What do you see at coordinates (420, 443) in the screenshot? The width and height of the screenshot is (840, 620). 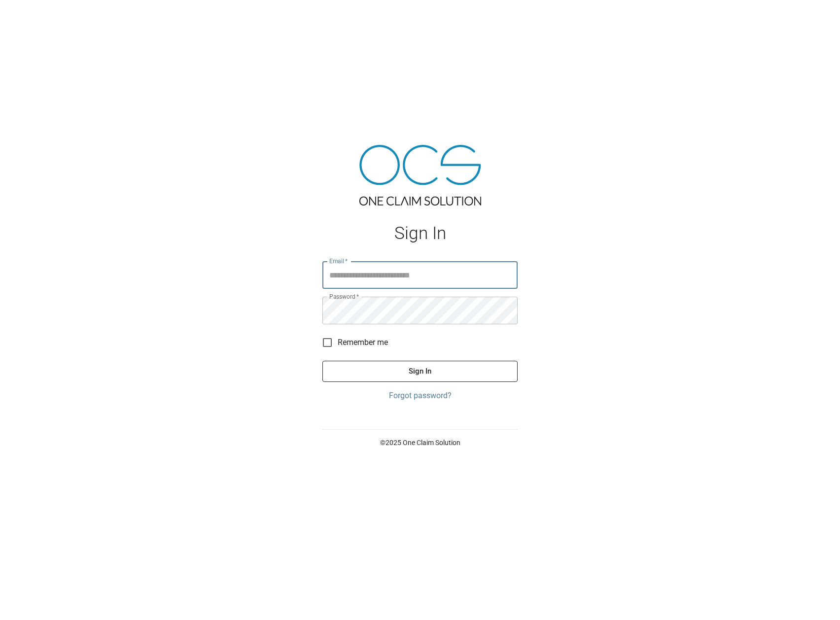 I see `p: © 2025 One Claim Solution` at bounding box center [420, 443].